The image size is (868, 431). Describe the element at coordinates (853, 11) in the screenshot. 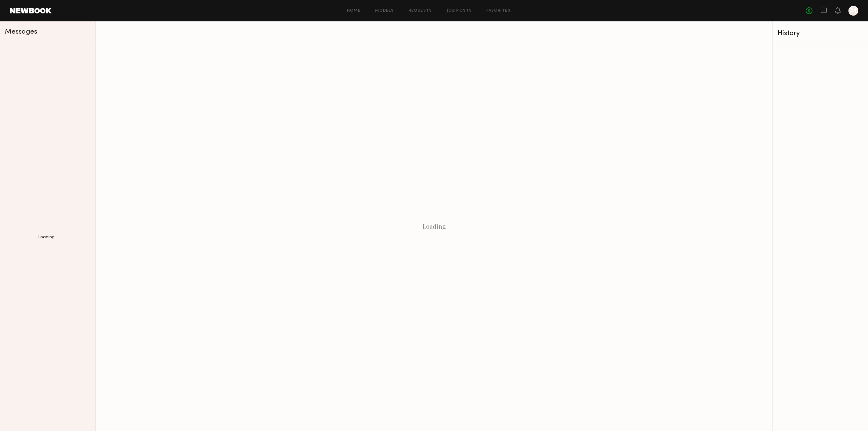

I see `a: M` at that location.